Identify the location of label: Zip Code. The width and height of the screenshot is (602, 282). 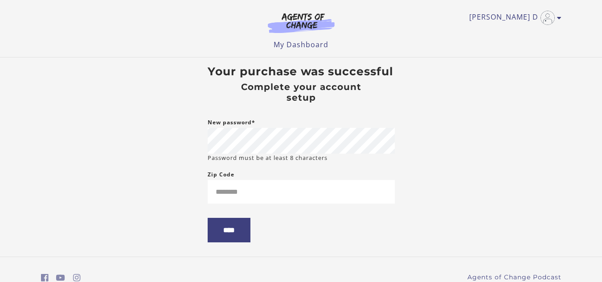
(221, 175).